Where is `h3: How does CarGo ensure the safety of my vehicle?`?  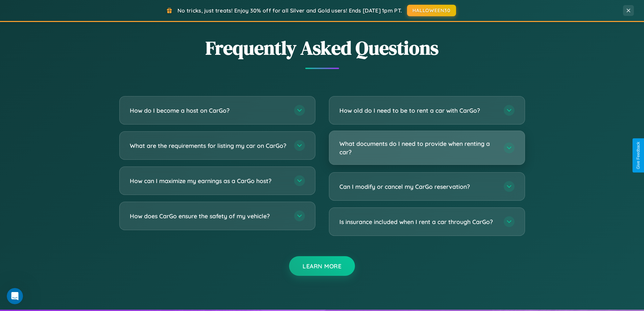 h3: How does CarGo ensure the safety of my vehicle? is located at coordinates (209, 216).